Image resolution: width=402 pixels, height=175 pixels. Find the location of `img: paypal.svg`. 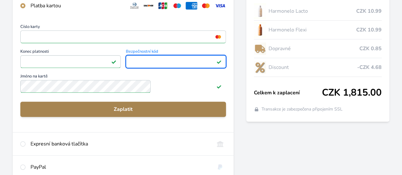

img: paypal.svg is located at coordinates (220, 167).